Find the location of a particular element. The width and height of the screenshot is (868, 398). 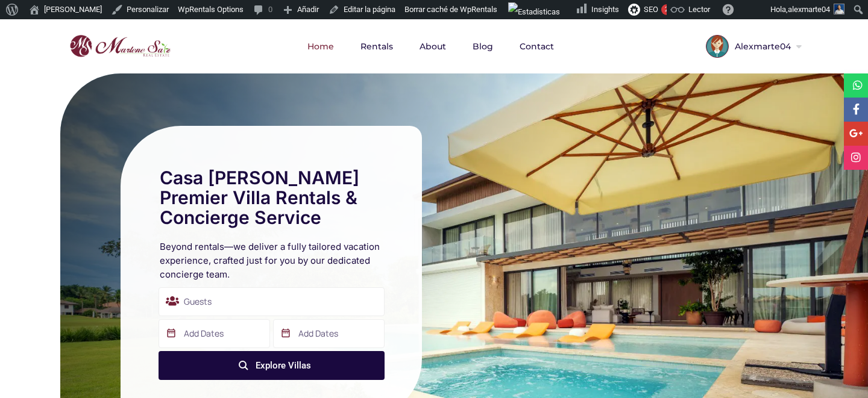

span: SEO is located at coordinates (651, 9).